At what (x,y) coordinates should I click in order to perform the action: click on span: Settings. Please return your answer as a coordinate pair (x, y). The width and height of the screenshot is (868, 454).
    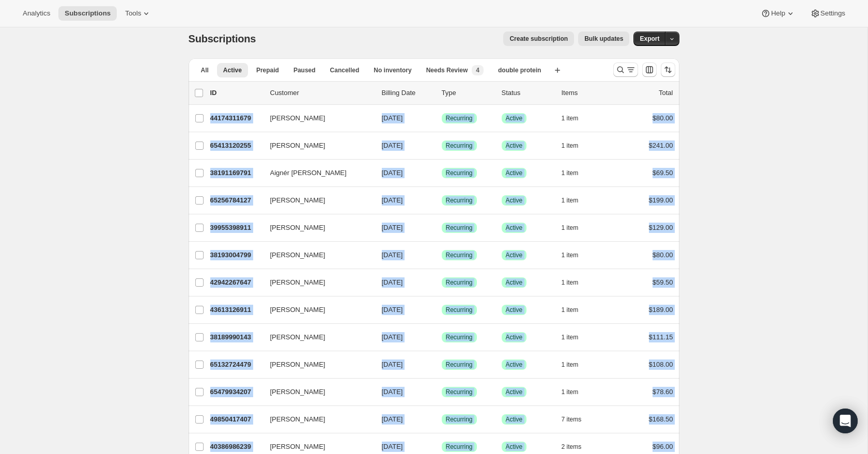
    Looking at the image, I should click on (833, 14).